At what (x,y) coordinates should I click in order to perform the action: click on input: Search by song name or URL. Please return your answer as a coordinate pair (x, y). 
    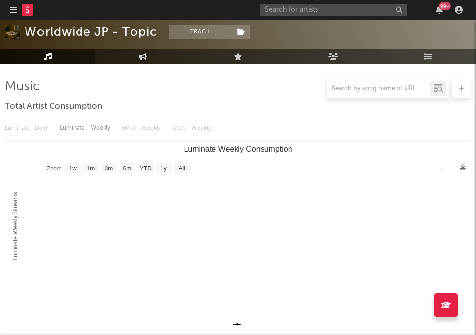
    Looking at the image, I should click on (378, 89).